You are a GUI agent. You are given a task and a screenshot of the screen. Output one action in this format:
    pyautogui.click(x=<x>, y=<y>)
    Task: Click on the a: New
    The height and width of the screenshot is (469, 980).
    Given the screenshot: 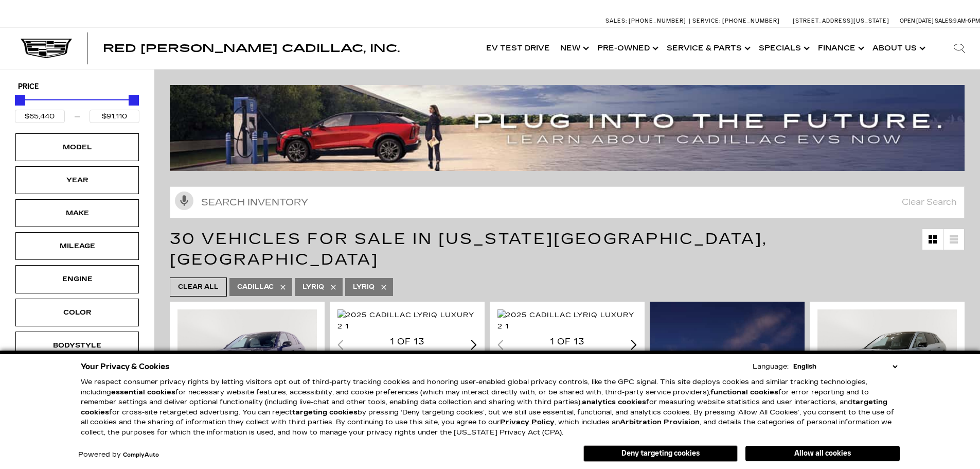 What is the action you would take?
    pyautogui.click(x=574, y=48)
    